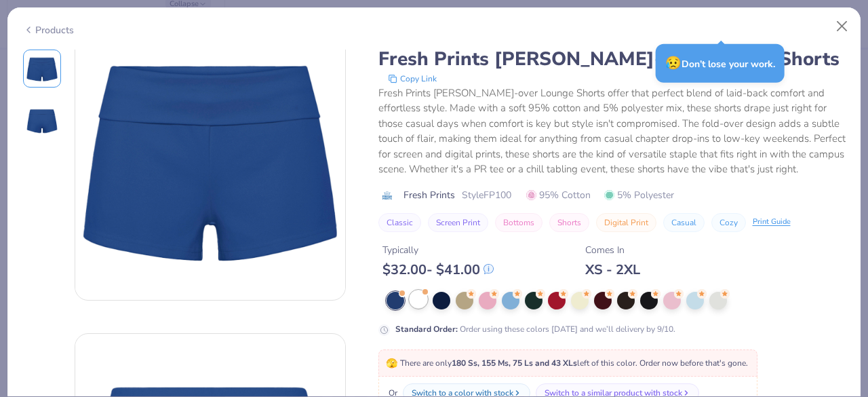  I want to click on div: Typically, so click(438, 250).